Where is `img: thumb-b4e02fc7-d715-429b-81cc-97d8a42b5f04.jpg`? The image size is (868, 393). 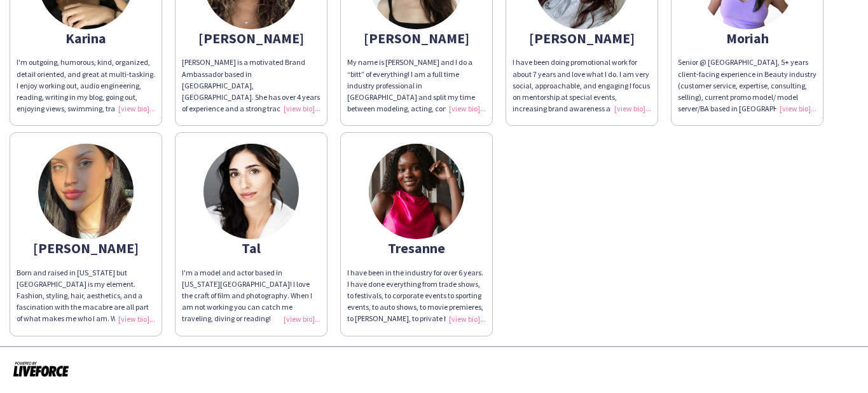
img: thumb-b4e02fc7-d715-429b-81cc-97d8a42b5f04.jpg is located at coordinates (417, 191).